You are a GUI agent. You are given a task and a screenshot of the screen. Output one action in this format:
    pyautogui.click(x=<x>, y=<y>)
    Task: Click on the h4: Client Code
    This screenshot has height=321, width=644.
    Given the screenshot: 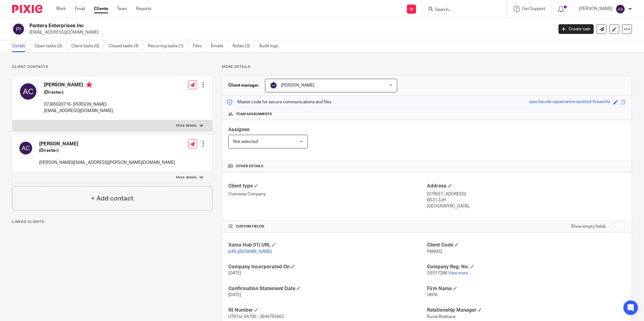 What is the action you would take?
    pyautogui.click(x=526, y=245)
    